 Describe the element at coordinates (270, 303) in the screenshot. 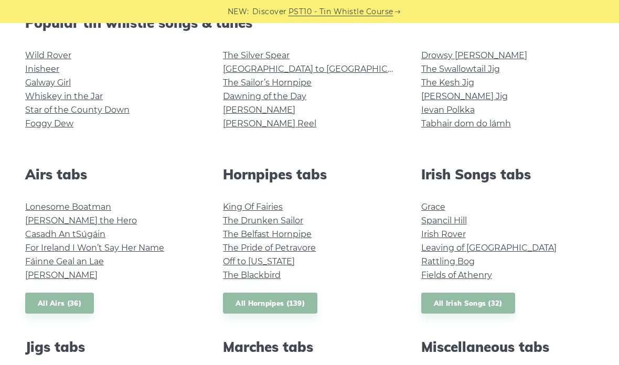

I see `a: All Hornpipes (139)` at that location.